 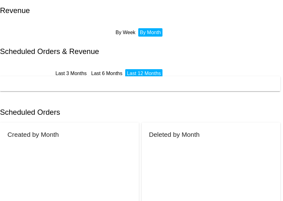 What do you see at coordinates (33, 134) in the screenshot?
I see `h2: Created by Month` at bounding box center [33, 134].